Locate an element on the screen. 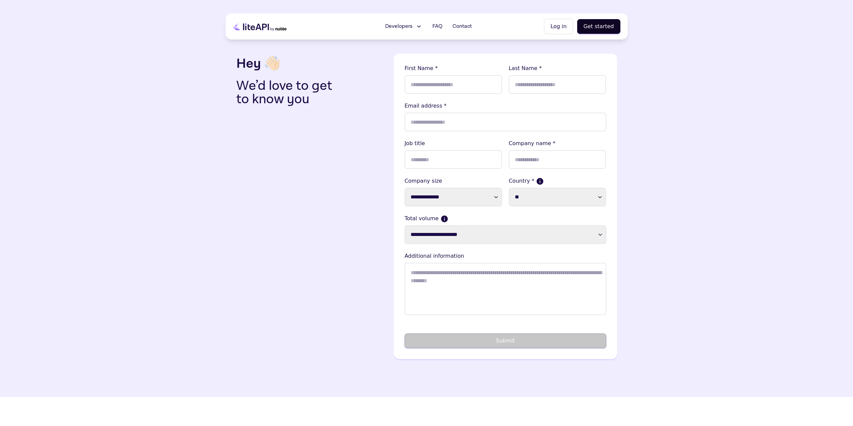 This screenshot has width=853, height=426. lable: First Name * is located at coordinates (453, 68).